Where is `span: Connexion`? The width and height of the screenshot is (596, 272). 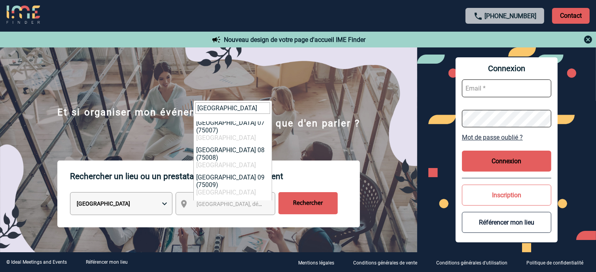 span: Connexion is located at coordinates (506, 68).